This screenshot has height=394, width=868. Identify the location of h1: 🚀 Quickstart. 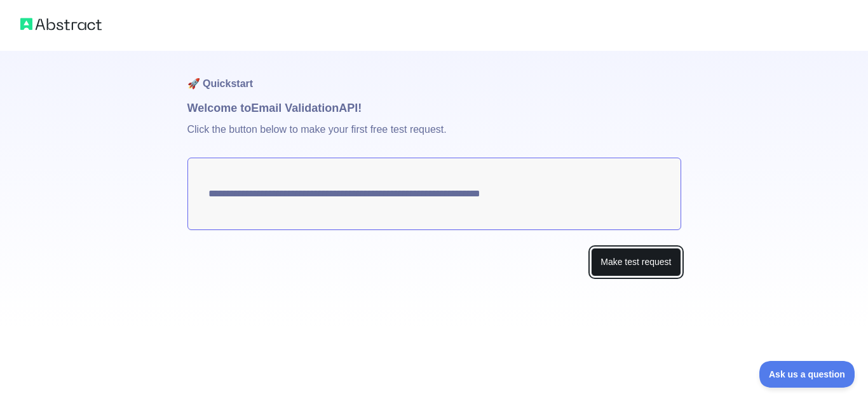
(434, 75).